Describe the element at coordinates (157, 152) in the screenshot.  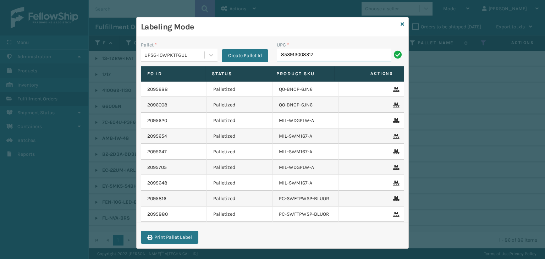
I see `a: 2095647` at that location.